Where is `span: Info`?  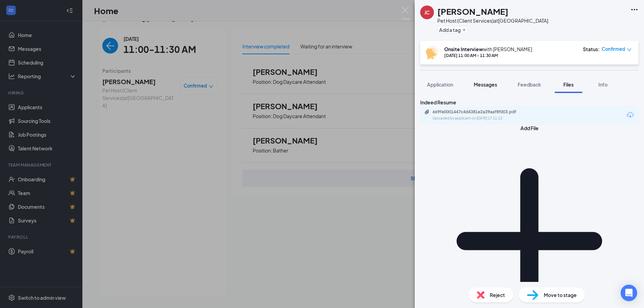
span: Info is located at coordinates (603, 85).